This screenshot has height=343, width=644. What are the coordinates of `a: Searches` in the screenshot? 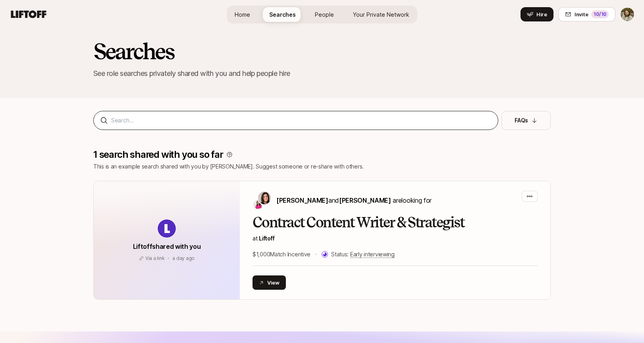 It's located at (283, 14).